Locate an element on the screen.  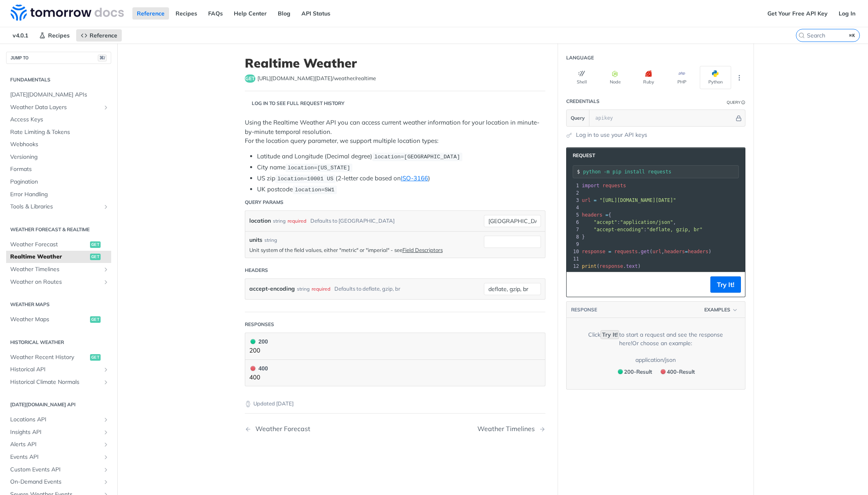
button: Show subpages for Insights API is located at coordinates (106, 432).